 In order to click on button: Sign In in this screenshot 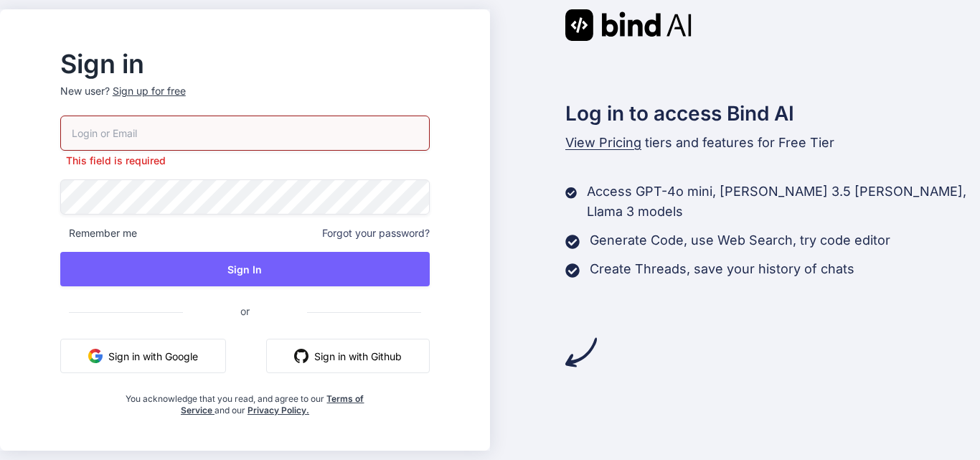, I will do `click(244, 269)`.